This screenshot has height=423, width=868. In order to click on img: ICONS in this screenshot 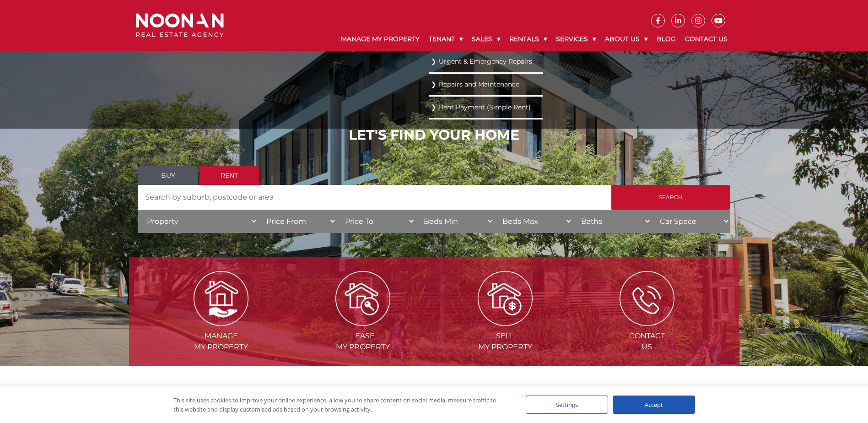, I will do `click(647, 299)`.